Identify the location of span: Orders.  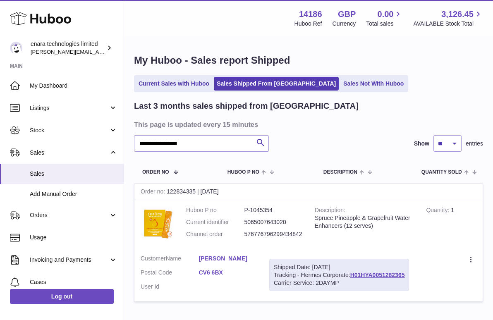
(69, 215).